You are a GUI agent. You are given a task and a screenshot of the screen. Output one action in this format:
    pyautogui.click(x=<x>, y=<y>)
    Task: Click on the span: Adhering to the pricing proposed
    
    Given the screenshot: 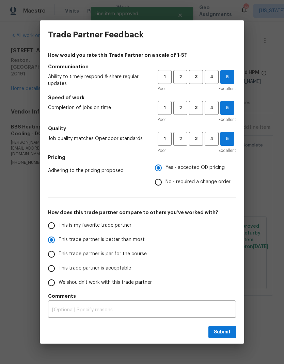 What is the action you would take?
    pyautogui.click(x=96, y=171)
    